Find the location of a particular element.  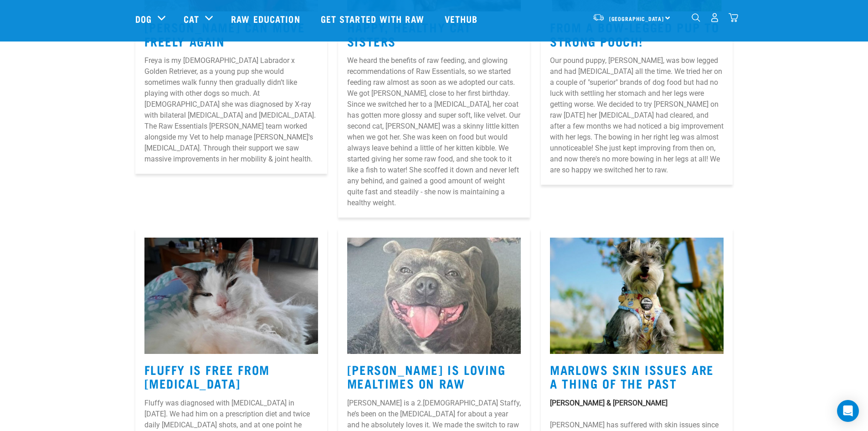

a: Get started with Raw is located at coordinates (374, 18).